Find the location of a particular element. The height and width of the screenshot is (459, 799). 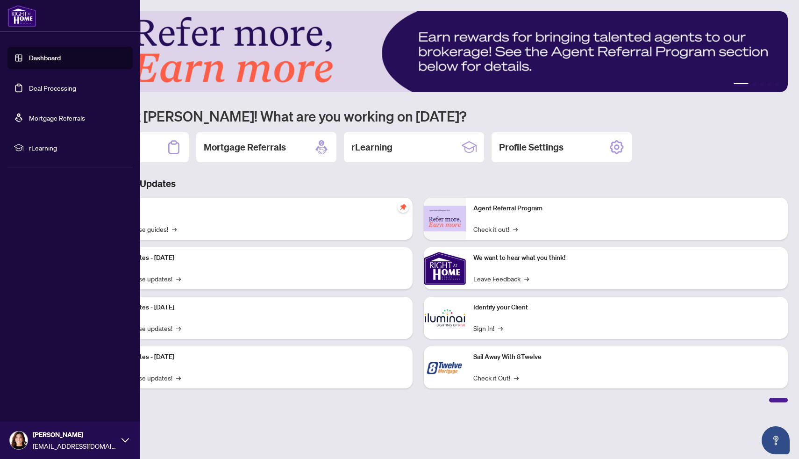

img: logo is located at coordinates (22, 16).